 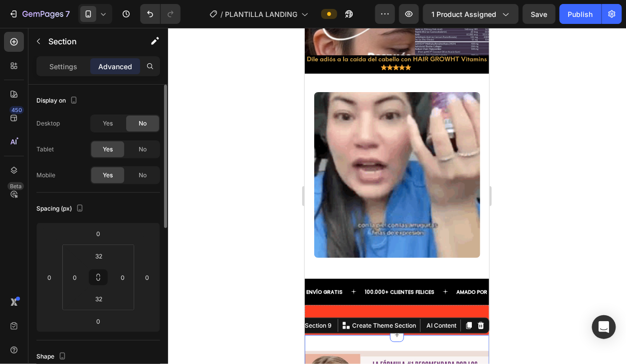 I want to click on p: AMADO POR TODOS, so click(x=177, y=264).